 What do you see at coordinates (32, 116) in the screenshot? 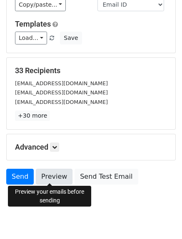
I see `a: +30 more` at bounding box center [32, 116].